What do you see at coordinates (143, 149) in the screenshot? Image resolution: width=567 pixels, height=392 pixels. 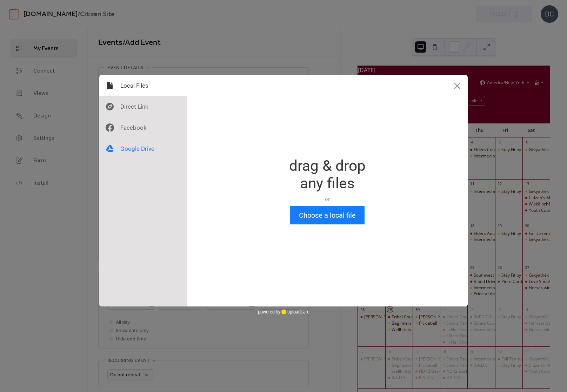 I see `div: Google Drive` at bounding box center [143, 149].